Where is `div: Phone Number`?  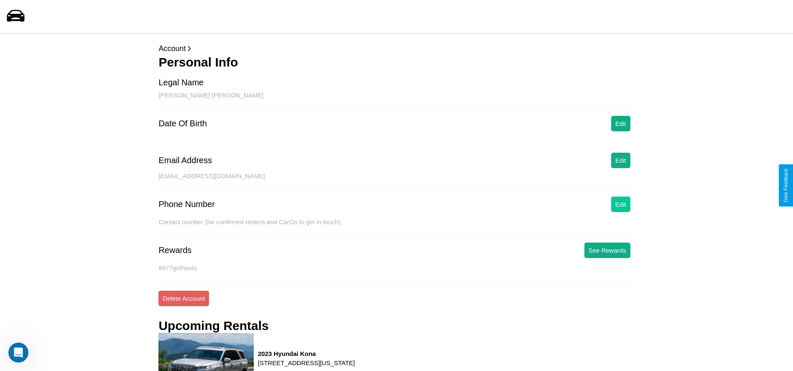
div: Phone Number is located at coordinates (186, 204).